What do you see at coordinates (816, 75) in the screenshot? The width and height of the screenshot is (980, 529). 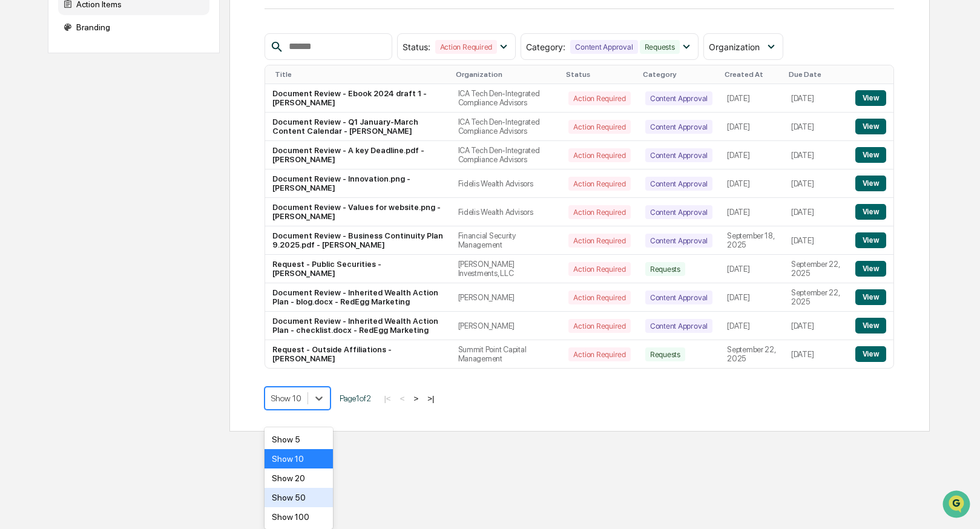 I see `div: Due Date` at bounding box center [816, 75].